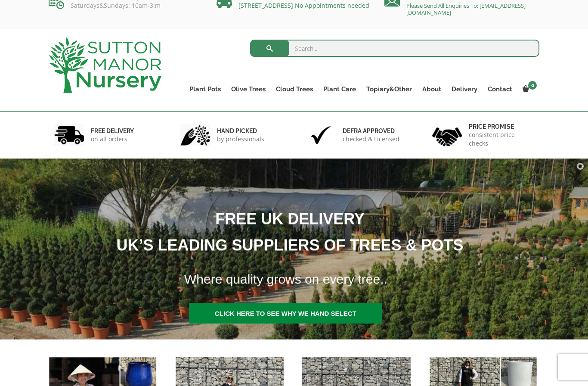 Image resolution: width=588 pixels, height=386 pixels. I want to click on p: Saturdays&Sundays: 10am-3:m, so click(126, 6).